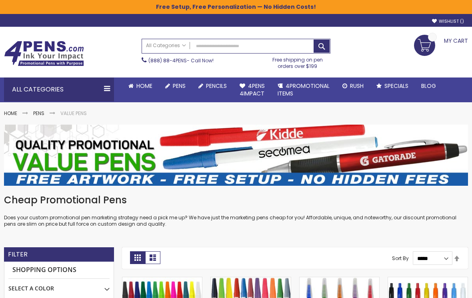  I want to click on span: Blog, so click(428, 86).